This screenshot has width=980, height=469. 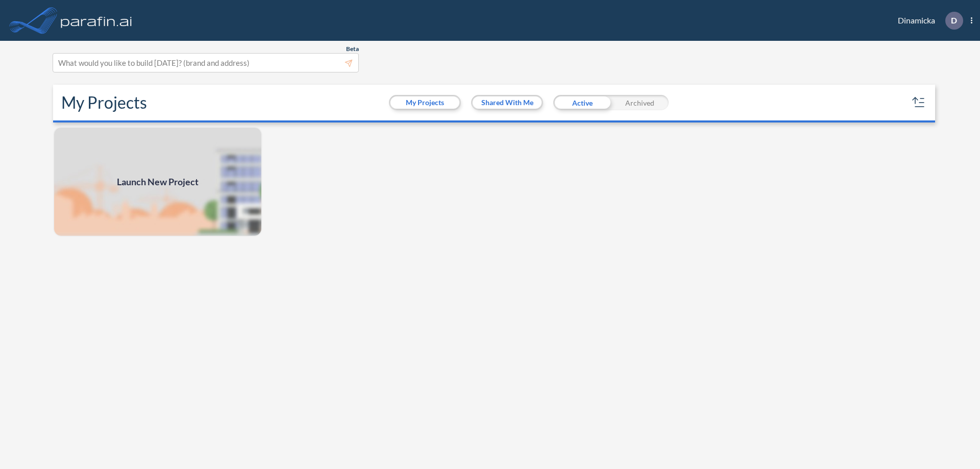 What do you see at coordinates (157, 182) in the screenshot?
I see `a: Launch New Project` at bounding box center [157, 182].